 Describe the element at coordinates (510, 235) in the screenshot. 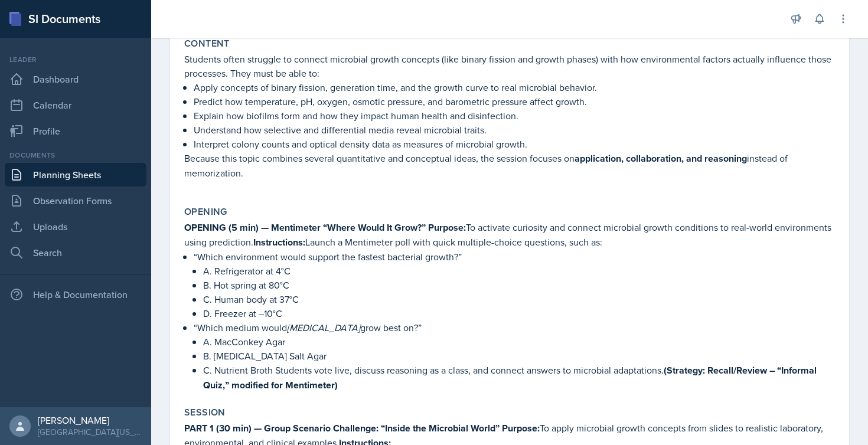

I see `p: To activate curiosity and connect microbial growth conditions to real-world environments using pr...` at that location.